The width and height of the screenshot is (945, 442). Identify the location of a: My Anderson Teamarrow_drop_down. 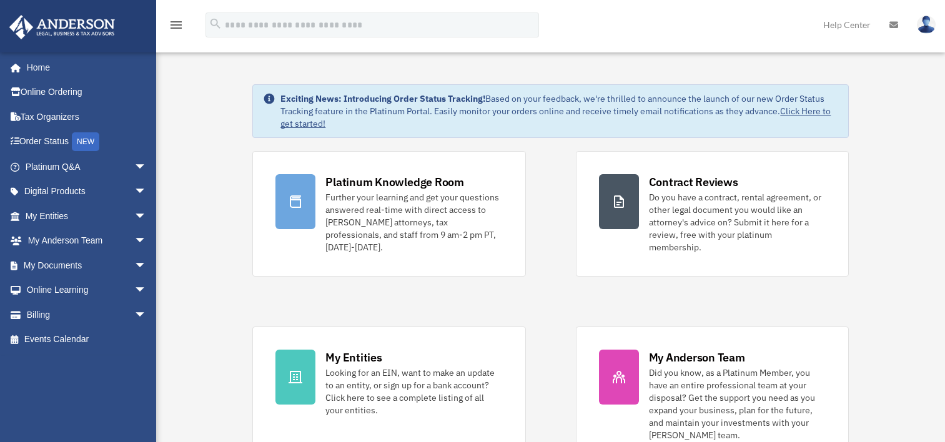
(87, 241).